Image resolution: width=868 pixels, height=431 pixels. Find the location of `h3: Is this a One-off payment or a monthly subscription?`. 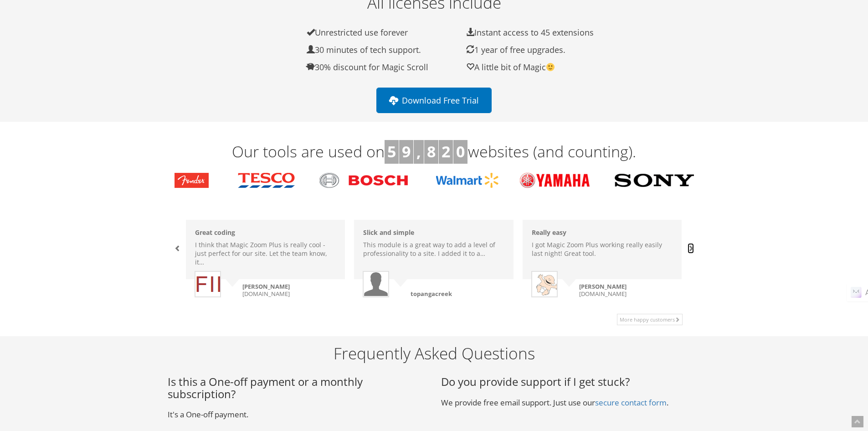

h3: Is this a One-off payment or a monthly subscription? is located at coordinates (297, 388).